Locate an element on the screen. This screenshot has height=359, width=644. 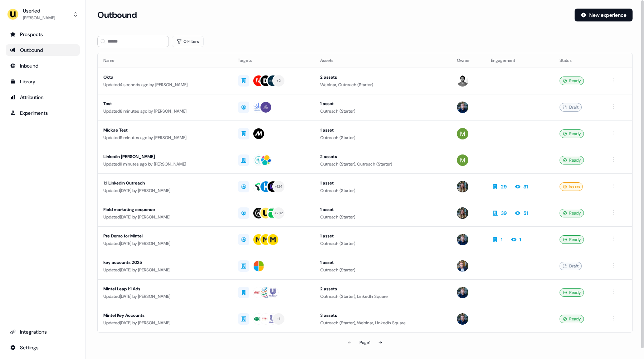
button: New experience is located at coordinates (603, 15).